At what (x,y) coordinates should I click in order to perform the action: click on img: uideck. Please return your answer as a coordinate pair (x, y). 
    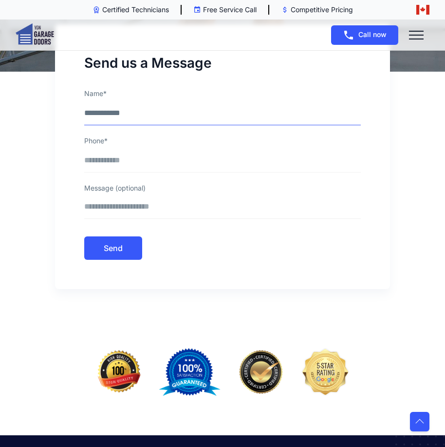
    Looking at the image, I should click on (261, 372).